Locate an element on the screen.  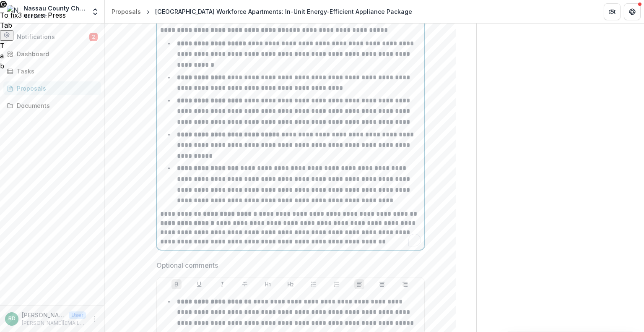
div: To enrich screen reader interactions, please activate Accessibility in Grammarly extension settings is located at coordinates (290, 127).